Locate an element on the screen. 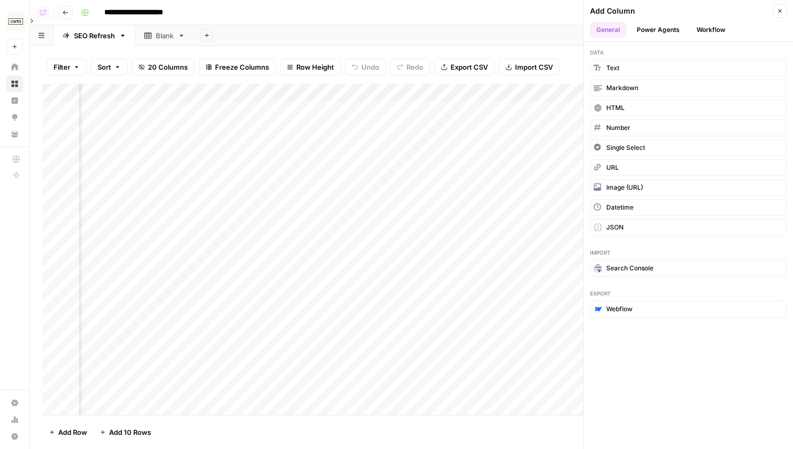  button: JSON is located at coordinates (688, 228).